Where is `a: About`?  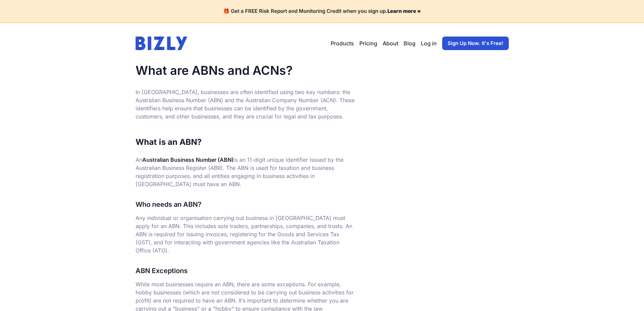
a: About is located at coordinates (390, 43).